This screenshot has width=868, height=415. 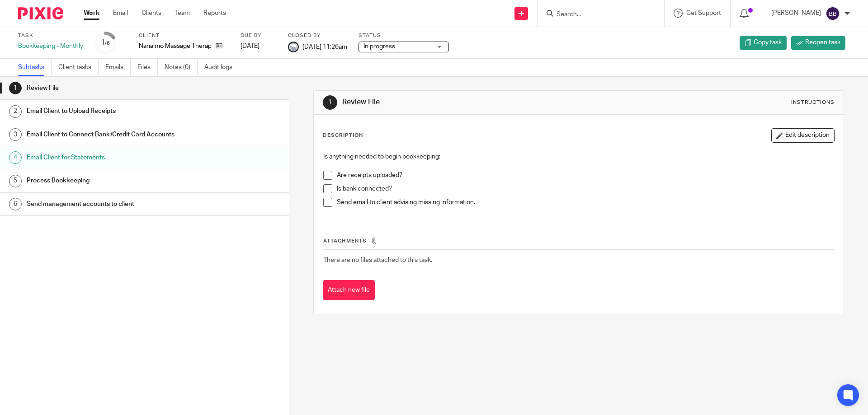 What do you see at coordinates (404, 36) in the screenshot?
I see `label: Status` at bounding box center [404, 36].